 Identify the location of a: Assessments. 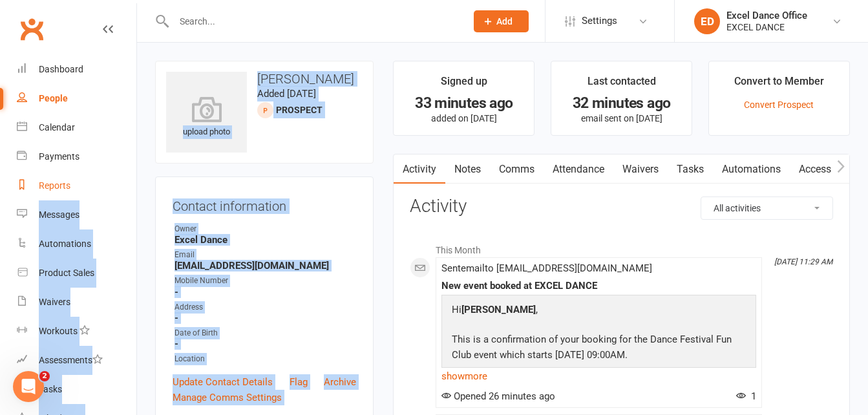
(76, 360).